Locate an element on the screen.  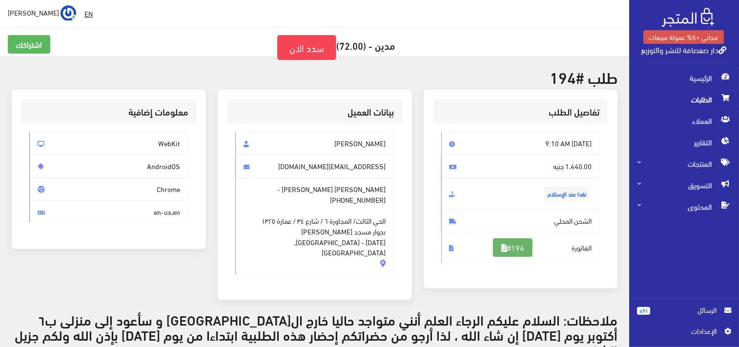
span: التسويق is located at coordinates (684, 185).